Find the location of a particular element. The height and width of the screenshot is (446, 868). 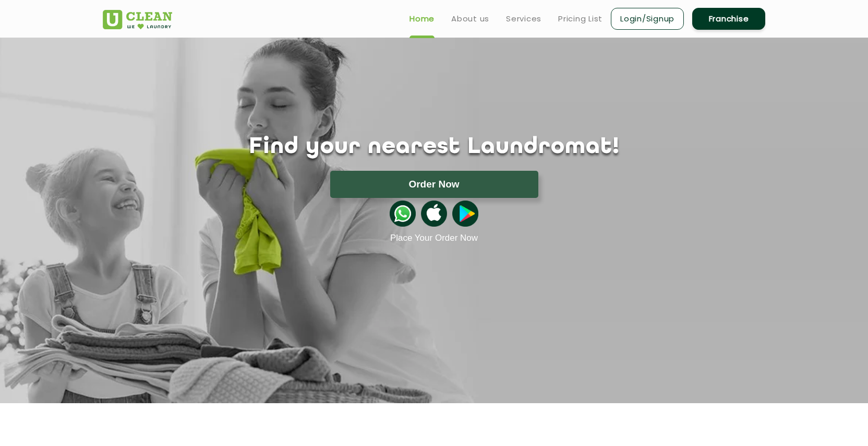

img: whatsappicon.png is located at coordinates (403, 213).